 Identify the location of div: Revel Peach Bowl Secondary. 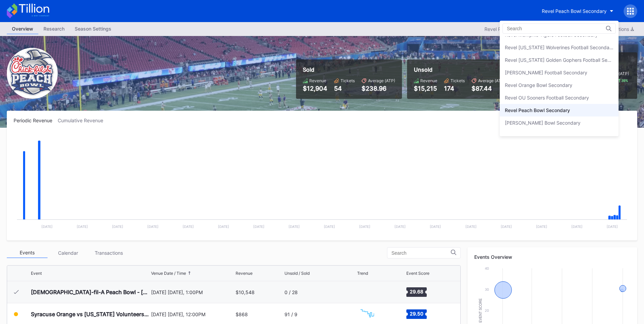
(537, 110).